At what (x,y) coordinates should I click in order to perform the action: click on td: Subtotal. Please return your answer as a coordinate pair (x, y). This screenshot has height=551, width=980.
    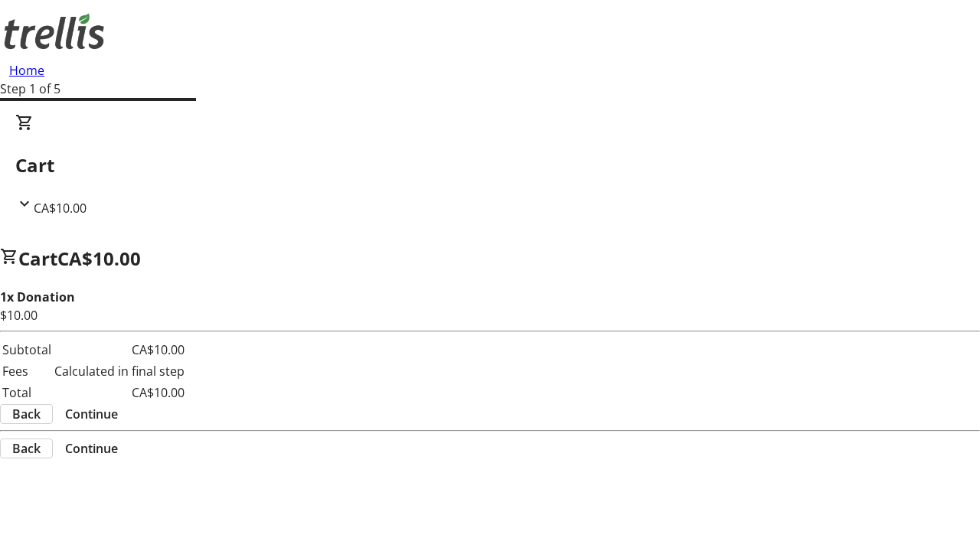
    Looking at the image, I should click on (27, 350).